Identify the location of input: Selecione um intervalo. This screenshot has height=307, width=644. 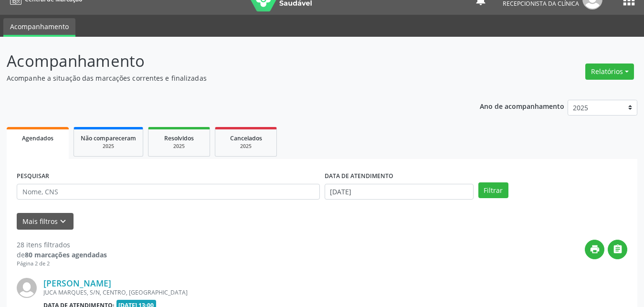
(399, 192).